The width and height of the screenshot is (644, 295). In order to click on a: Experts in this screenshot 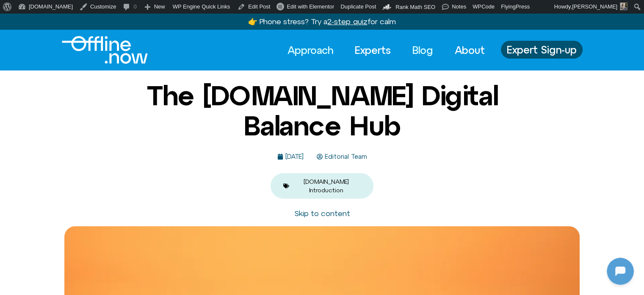, I will do `click(373, 50)`.